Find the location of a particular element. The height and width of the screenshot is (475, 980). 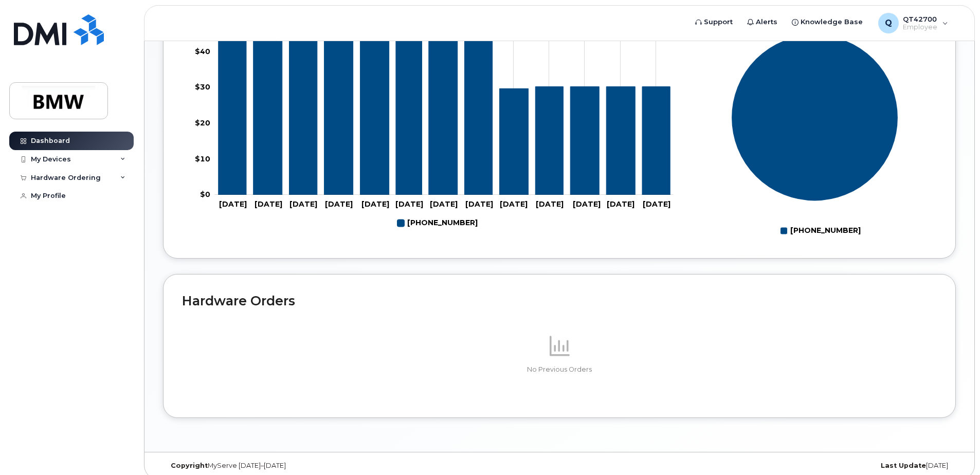

h2: Hardware Orders is located at coordinates (559, 301).